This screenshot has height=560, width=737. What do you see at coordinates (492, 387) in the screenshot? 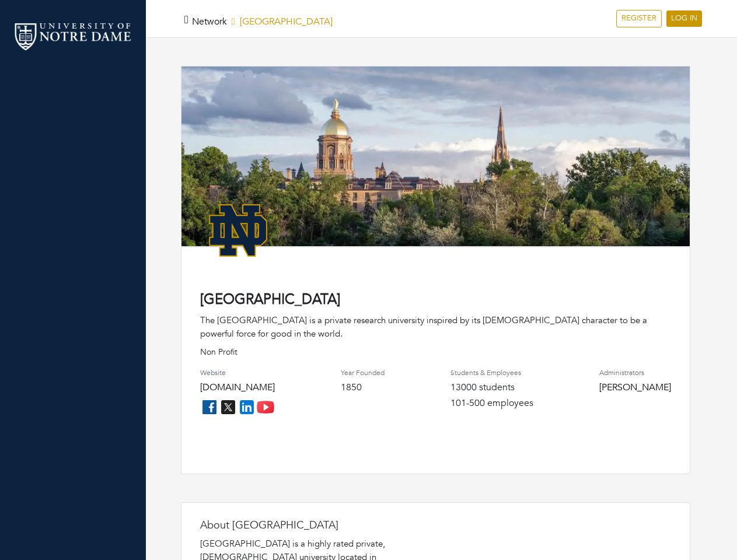
I see `h4: 13000 students` at bounding box center [492, 387].